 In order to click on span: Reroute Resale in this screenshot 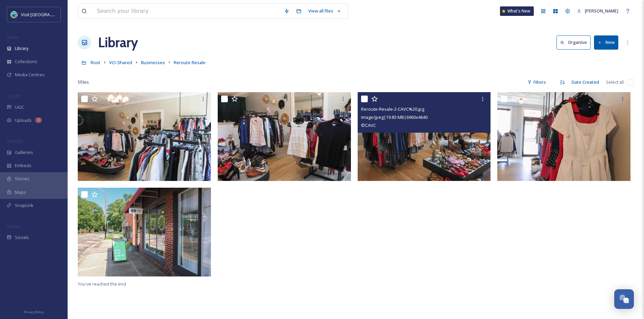, I will do `click(190, 63)`.